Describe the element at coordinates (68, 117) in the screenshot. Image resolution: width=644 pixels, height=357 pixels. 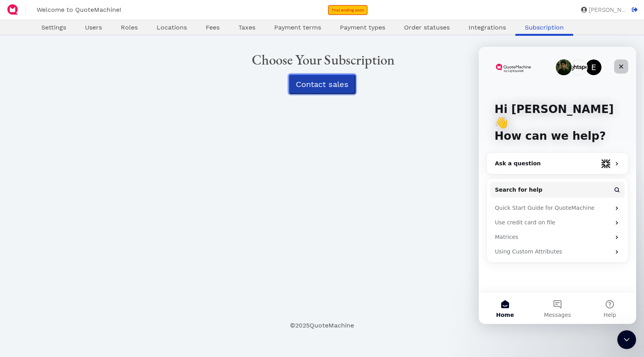
I see `div: Ask a question` at that location.